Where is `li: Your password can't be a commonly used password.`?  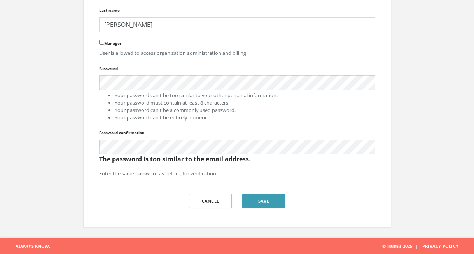
li: Your password can't be a commonly used password. is located at coordinates (245, 110).